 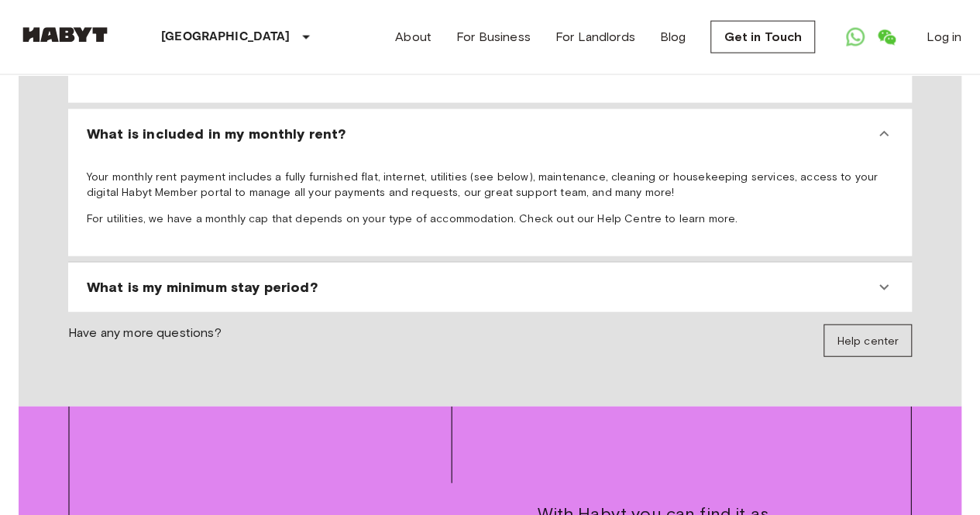 I want to click on p: For utilities, we have a monthly cap that depends on your type of accommodation. Check out our He..., so click(x=490, y=219).